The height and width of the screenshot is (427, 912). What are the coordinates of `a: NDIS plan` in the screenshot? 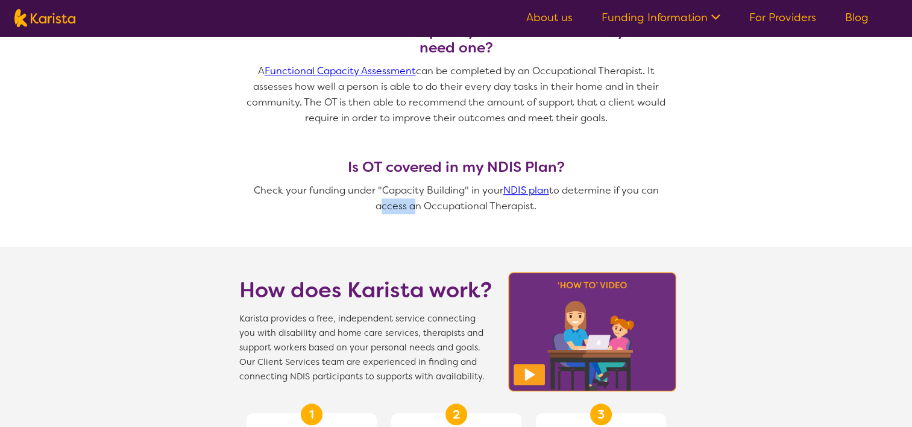 It's located at (526, 190).